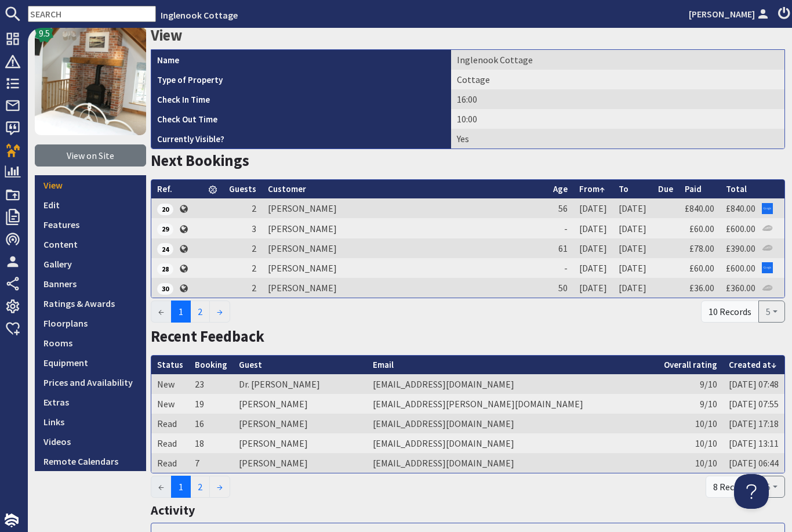 The width and height of the screenshot is (792, 532). What do you see at coordinates (301, 80) in the screenshot?
I see `th: Type of Property` at bounding box center [301, 80].